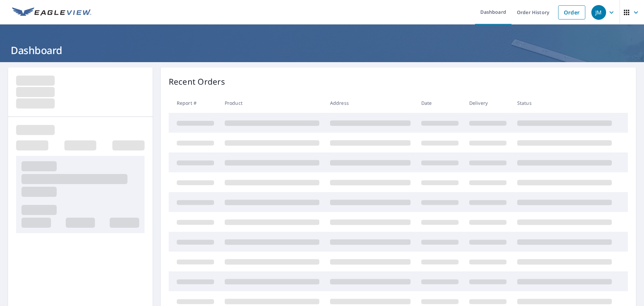 Image resolution: width=644 pixels, height=306 pixels. What do you see at coordinates (272, 103) in the screenshot?
I see `th: Product` at bounding box center [272, 103].